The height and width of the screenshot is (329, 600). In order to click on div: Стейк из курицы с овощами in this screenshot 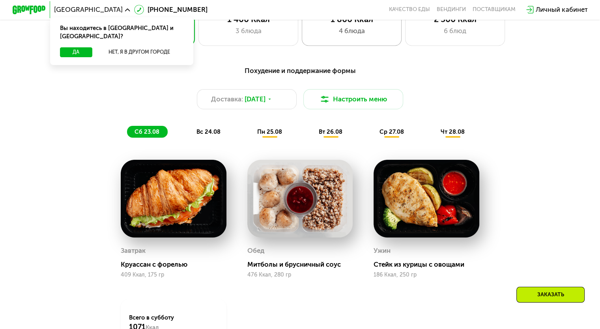, I will do `click(429, 264)`.